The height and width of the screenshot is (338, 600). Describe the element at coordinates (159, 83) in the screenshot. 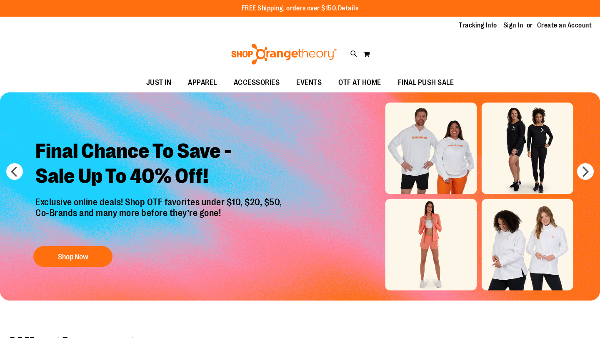

I see `a: JUST IN` at that location.